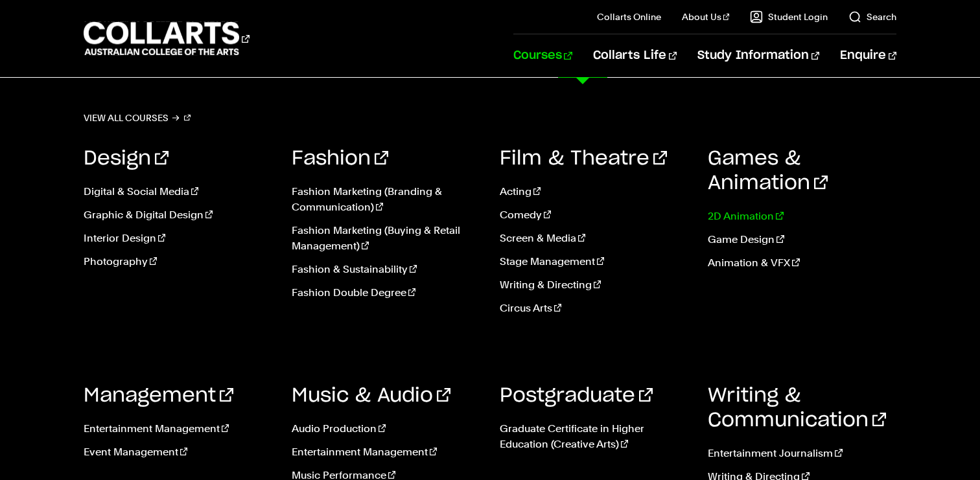 Image resolution: width=980 pixels, height=480 pixels. Describe the element at coordinates (340, 159) in the screenshot. I see `a: Fashion` at that location.